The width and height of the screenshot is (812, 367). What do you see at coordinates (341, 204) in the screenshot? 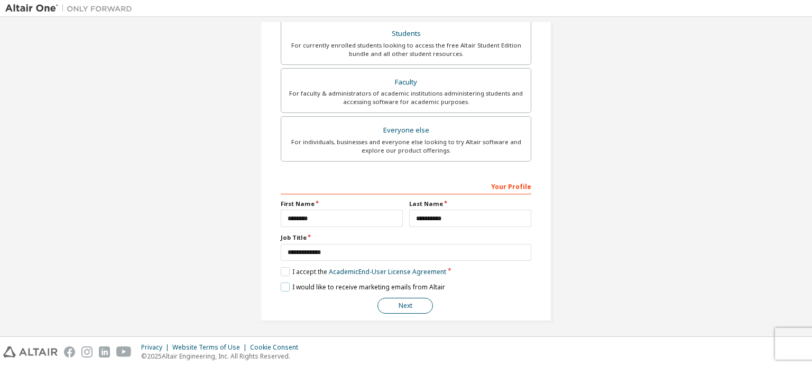
I see `label: First Name` at bounding box center [341, 204].